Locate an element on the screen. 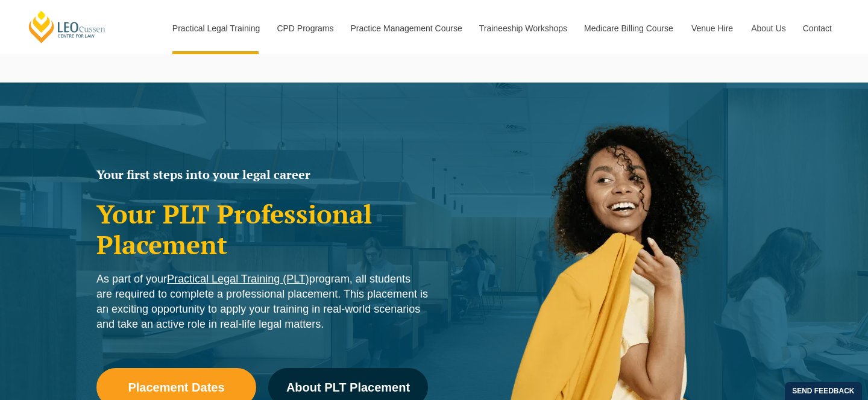 The height and width of the screenshot is (400, 868). a: Practical Legal Training (PLT) is located at coordinates (238, 279).